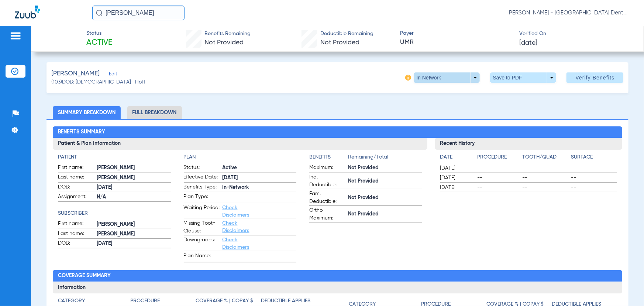  What do you see at coordinates (228, 34) in the screenshot?
I see `span: Benefits Remaining` at bounding box center [228, 34].